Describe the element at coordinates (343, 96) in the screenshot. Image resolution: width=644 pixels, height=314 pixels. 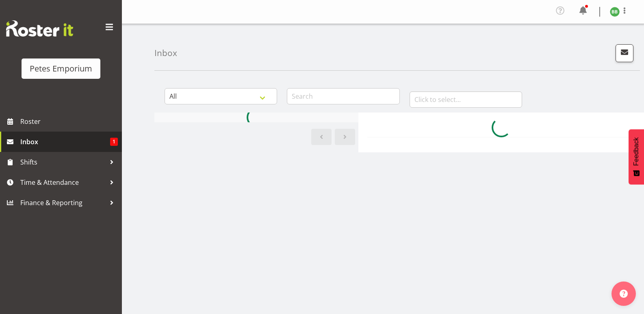
I see `input: Search` at that location.